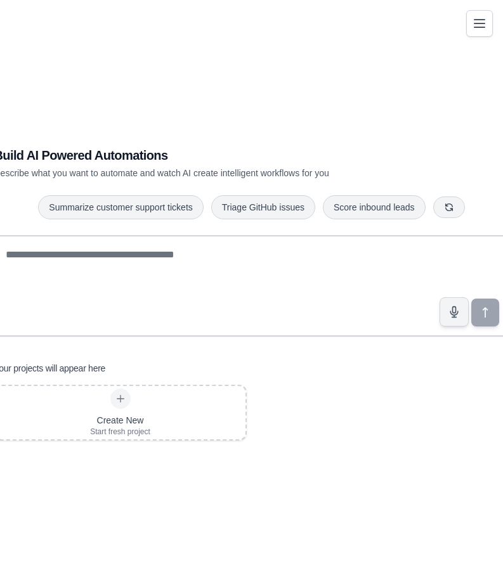 The image size is (503, 561). I want to click on button: Summarize customer support tickets, so click(121, 207).